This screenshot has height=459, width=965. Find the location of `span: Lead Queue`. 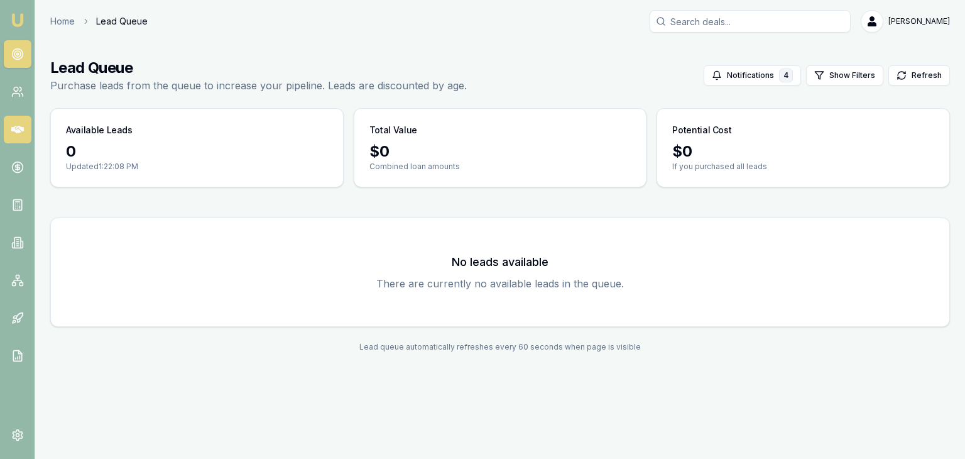

span: Lead Queue is located at coordinates (122, 21).